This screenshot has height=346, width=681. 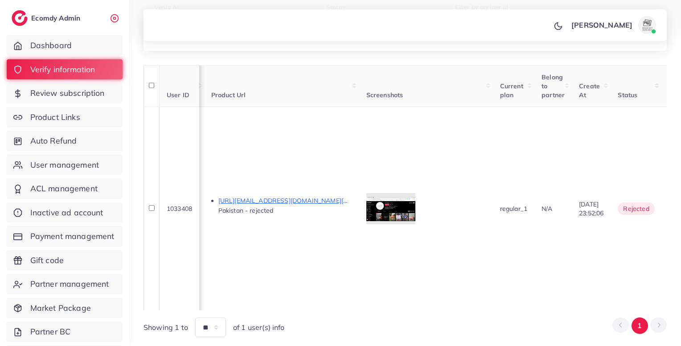 I want to click on span: Partner management, so click(x=70, y=284).